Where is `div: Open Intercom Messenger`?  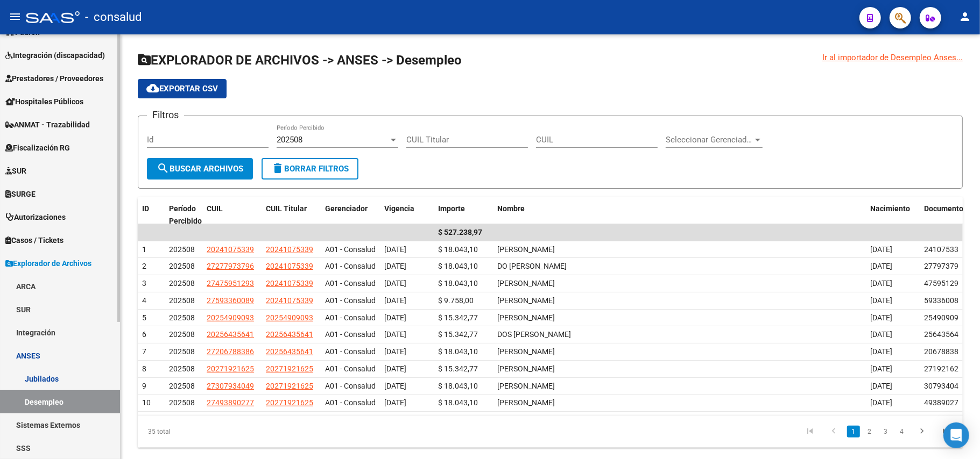 div: Open Intercom Messenger is located at coordinates (956, 435).